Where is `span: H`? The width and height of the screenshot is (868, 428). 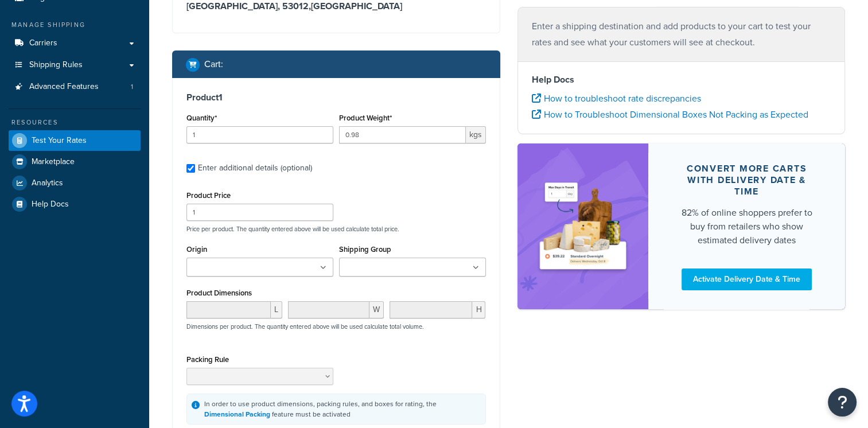
span: H is located at coordinates (479, 310).